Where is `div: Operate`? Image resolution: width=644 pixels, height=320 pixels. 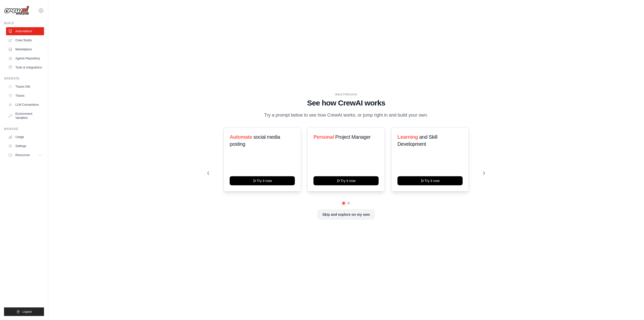
div: Operate is located at coordinates (24, 78).